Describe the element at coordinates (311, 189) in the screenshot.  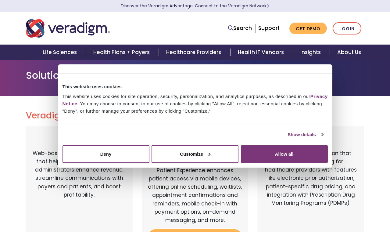
I see `p: A comprehensive solution that simplifies prescribing for healthcare providers with features like ...` at that location.